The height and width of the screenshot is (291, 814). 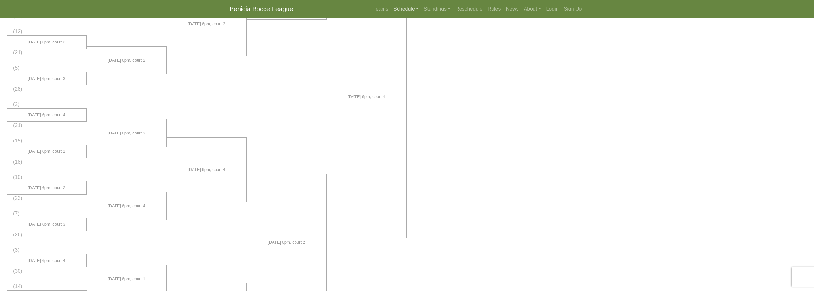 I want to click on span: (3), so click(x=16, y=250).